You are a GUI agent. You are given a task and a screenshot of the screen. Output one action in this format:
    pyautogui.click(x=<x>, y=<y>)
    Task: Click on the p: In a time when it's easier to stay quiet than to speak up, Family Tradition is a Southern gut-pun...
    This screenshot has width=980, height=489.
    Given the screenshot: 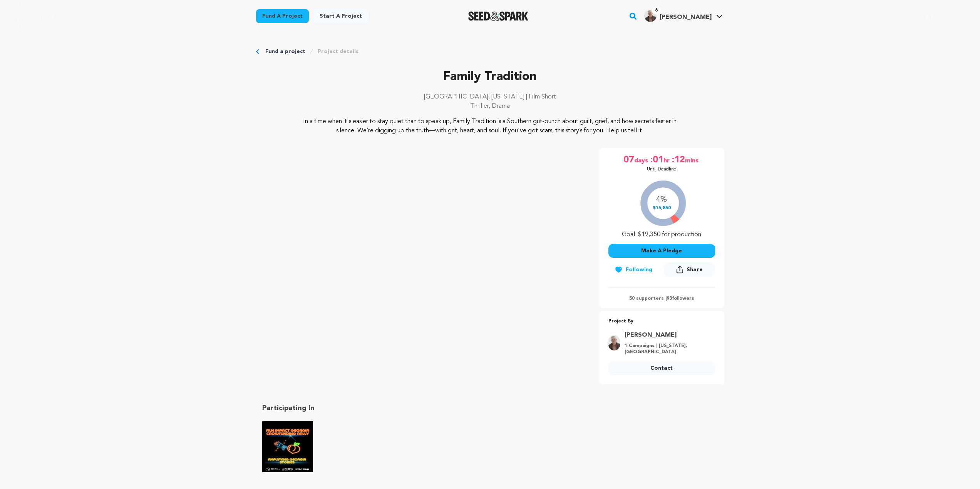 What is the action you would take?
    pyautogui.click(x=490, y=126)
    